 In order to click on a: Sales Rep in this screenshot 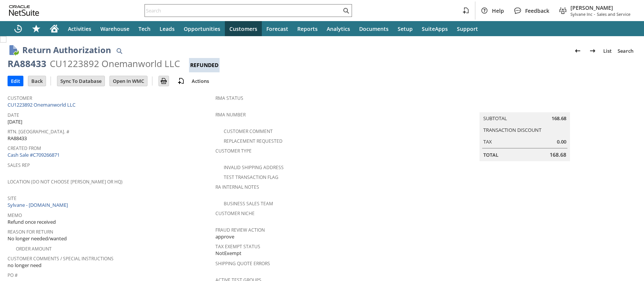, I will do `click(19, 165)`.